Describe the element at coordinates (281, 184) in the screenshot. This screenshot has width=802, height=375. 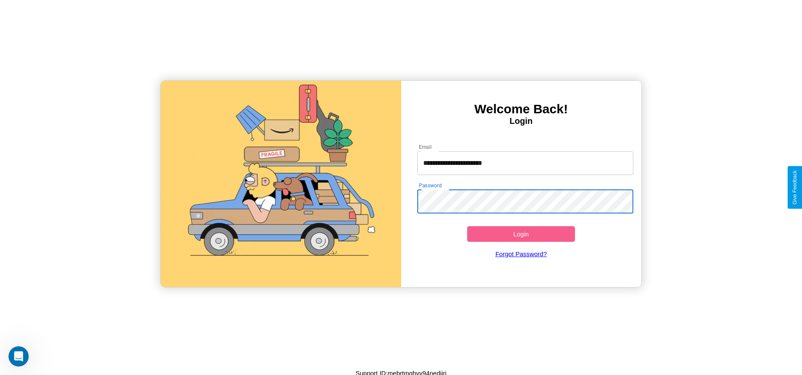
I see `img: gif` at that location.